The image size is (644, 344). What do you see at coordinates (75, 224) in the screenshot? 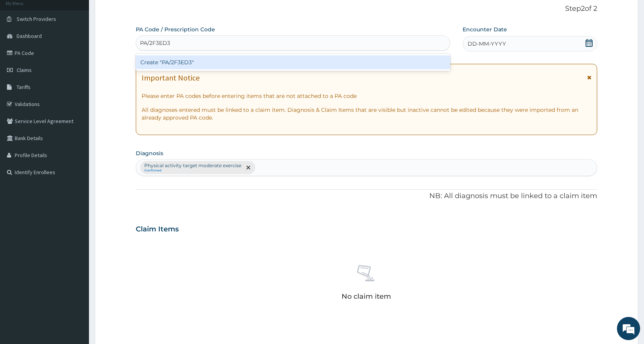
I see `textarea: Type your message and hit 'Enter'` at bounding box center [75, 224].